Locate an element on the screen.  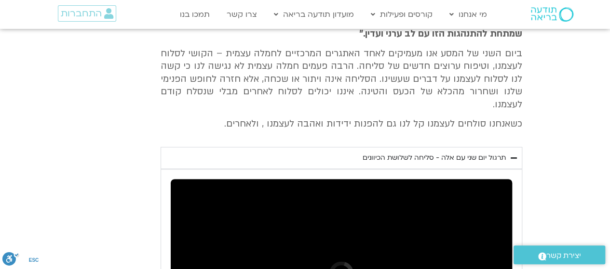
p: כשאנחנו סולחים לעצמנו קל לנו גם להפנות ידידות ואהבה לעצמנו , ולאחרים. is located at coordinates (341, 124).